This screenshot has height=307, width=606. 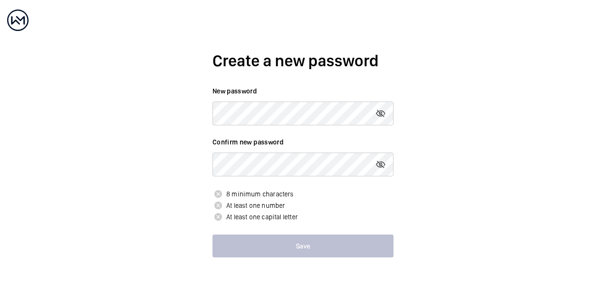 What do you see at coordinates (303, 246) in the screenshot?
I see `button: Save` at bounding box center [303, 246].